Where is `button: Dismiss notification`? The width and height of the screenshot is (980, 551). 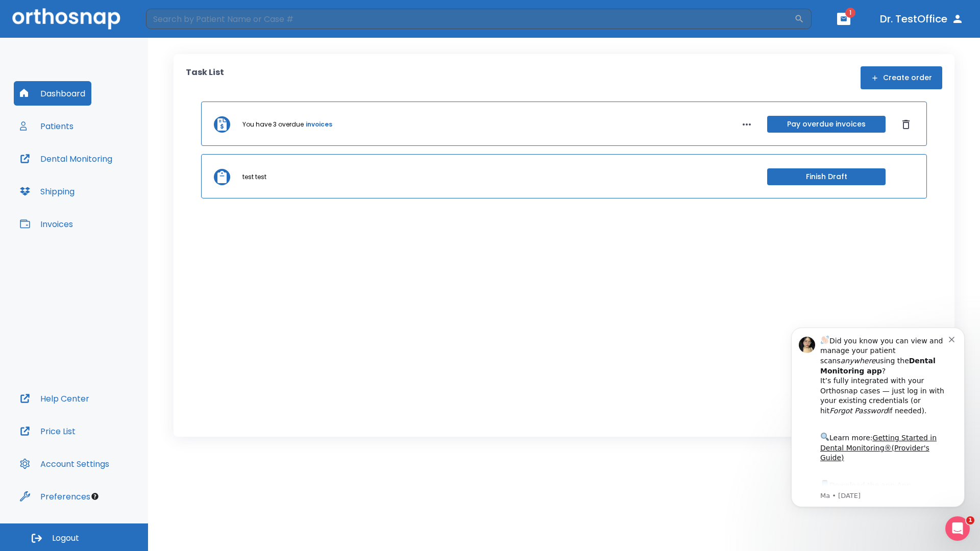
button: Dismiss notification is located at coordinates (177, 26).